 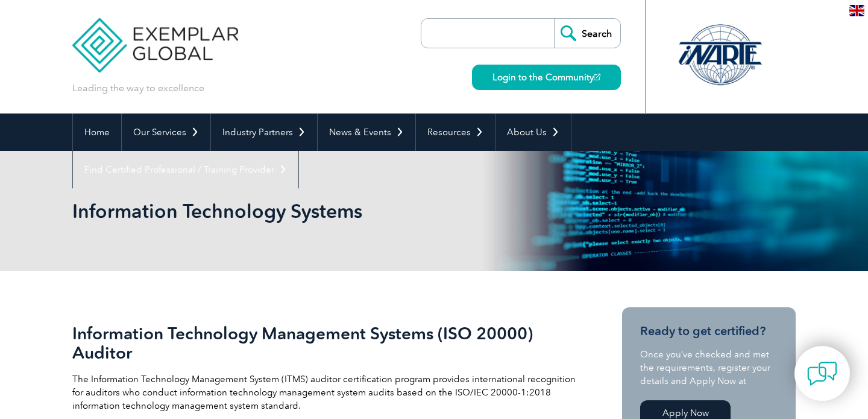 I want to click on p: Leading the way to excellence, so click(x=138, y=88).